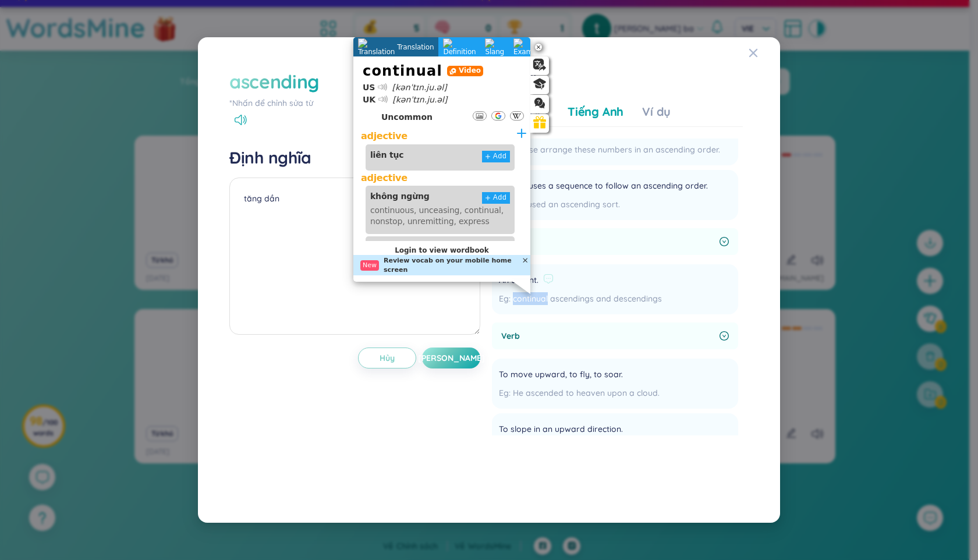 The width and height of the screenshot is (978, 560). Describe the element at coordinates (579, 393) in the screenshot. I see `div: He ascended to heaven upon a cloud.` at that location.